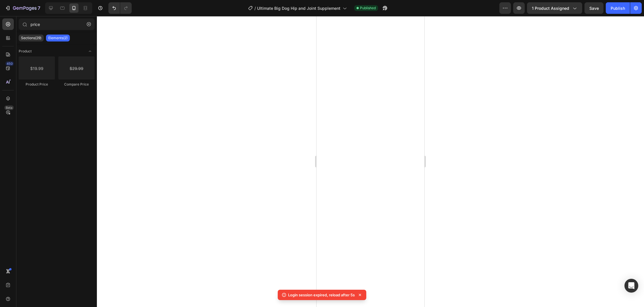 The height and width of the screenshot is (307, 644). What do you see at coordinates (9, 108) in the screenshot?
I see `div: Beta` at bounding box center [9, 108].